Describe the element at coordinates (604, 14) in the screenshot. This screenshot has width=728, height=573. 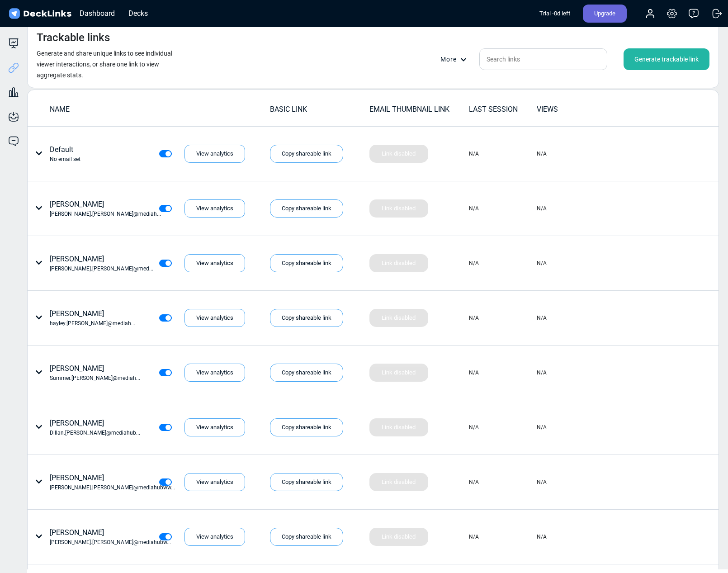
I see `div: Upgrade` at that location.